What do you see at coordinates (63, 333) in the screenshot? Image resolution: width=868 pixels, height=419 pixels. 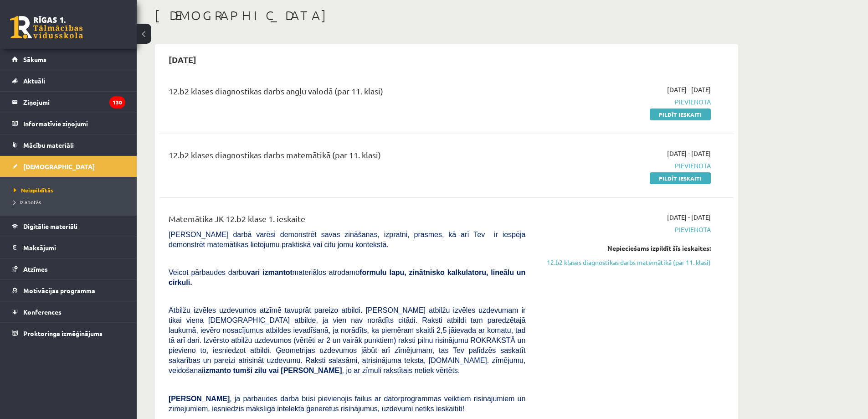 I see `span: Proktoringa izmēģinājums` at bounding box center [63, 333].